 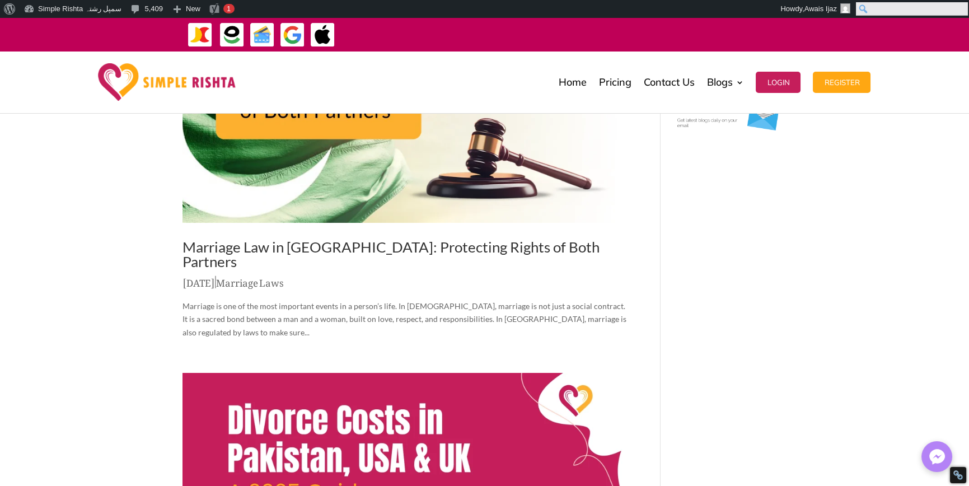 What do you see at coordinates (322, 35) in the screenshot?
I see `img: ApplePay-icon` at bounding box center [322, 35].